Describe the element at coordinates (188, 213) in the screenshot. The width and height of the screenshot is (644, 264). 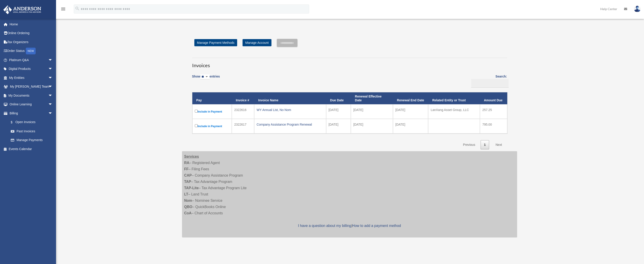
I see `strong: CoA` at that location.